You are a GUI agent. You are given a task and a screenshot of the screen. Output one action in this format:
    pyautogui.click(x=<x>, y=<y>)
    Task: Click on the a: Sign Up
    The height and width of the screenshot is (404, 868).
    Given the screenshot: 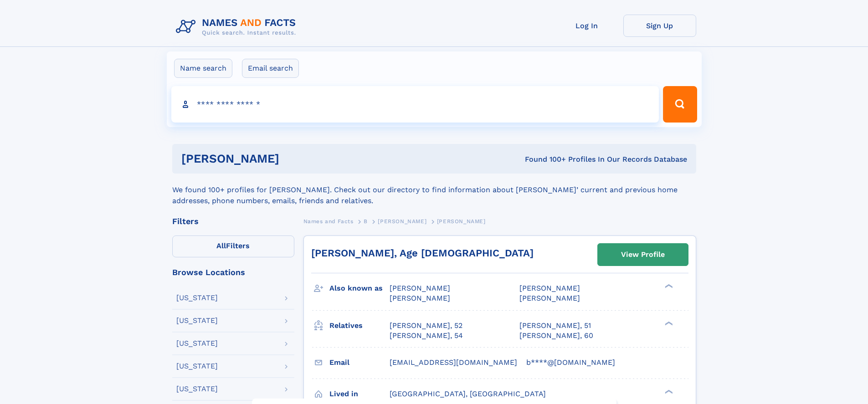 What is the action you would take?
    pyautogui.click(x=660, y=26)
    